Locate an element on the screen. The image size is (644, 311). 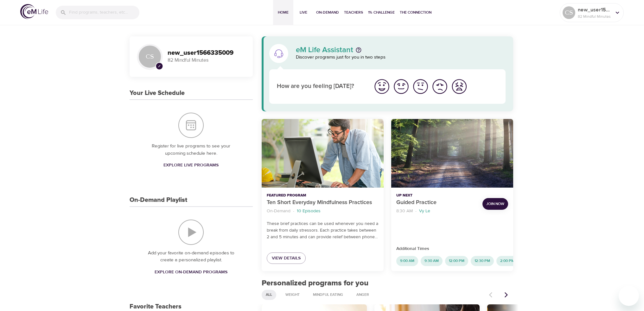
p: 10 Episodes is located at coordinates (309, 211).